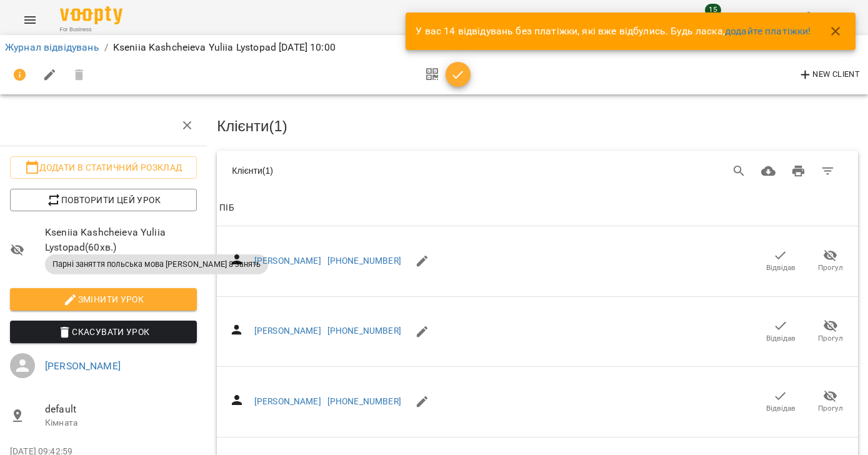  What do you see at coordinates (538, 209) in the screenshot?
I see `span: ПІБ` at bounding box center [538, 209].